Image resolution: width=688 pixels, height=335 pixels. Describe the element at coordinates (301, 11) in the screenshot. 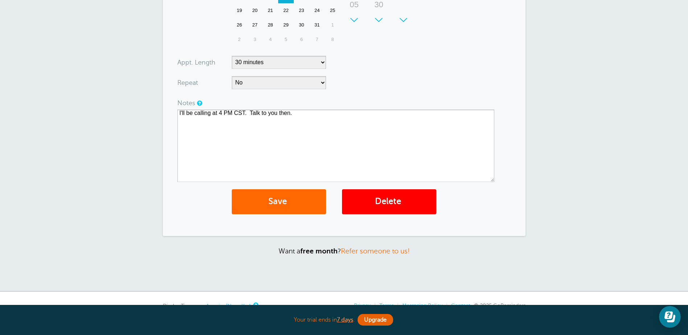

I see `div: 23` at that location.